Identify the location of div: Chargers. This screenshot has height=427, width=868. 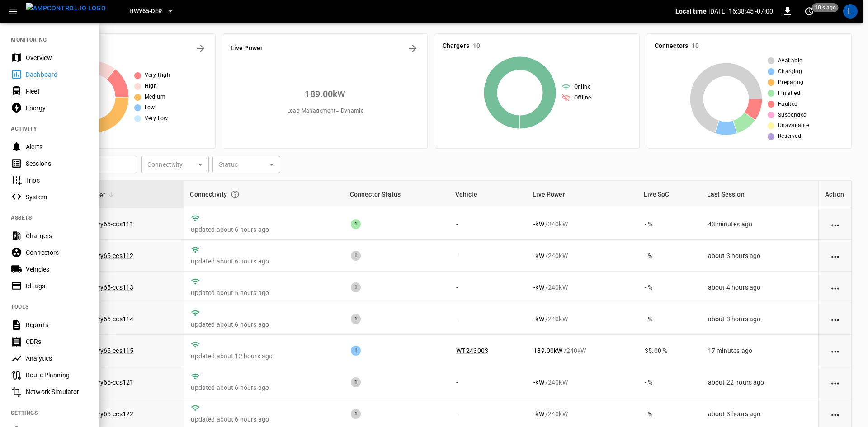
(57, 236).